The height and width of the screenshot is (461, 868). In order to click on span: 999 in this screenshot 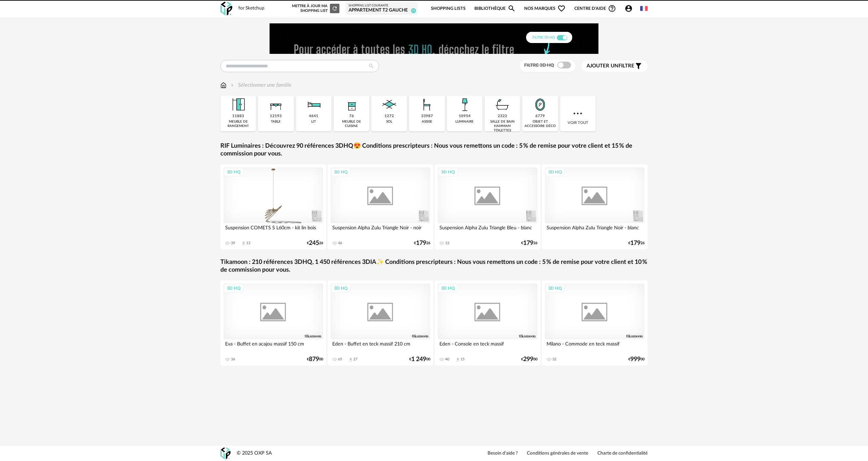, I will do `click(635, 359)`.